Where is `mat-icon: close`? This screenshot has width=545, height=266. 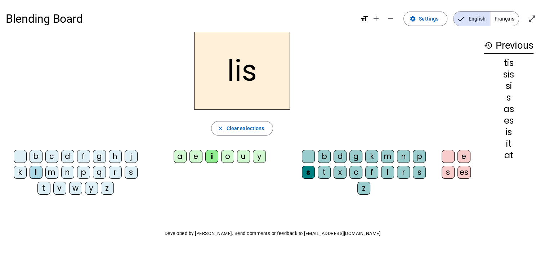
mat-icon: close is located at coordinates (220, 128).